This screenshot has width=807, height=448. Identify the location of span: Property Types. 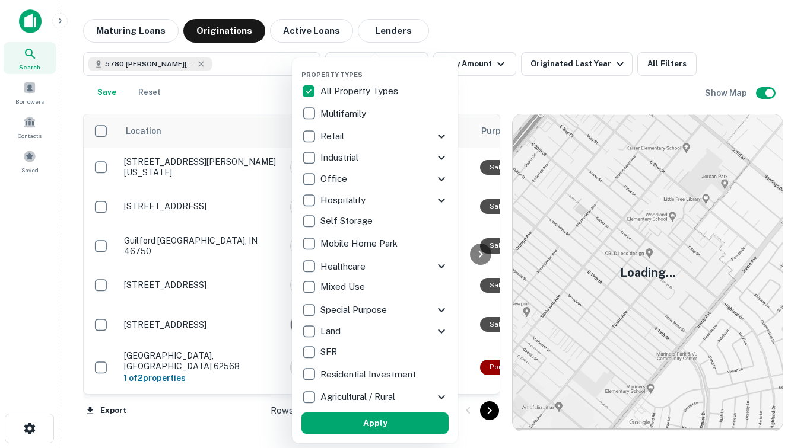
(332, 75).